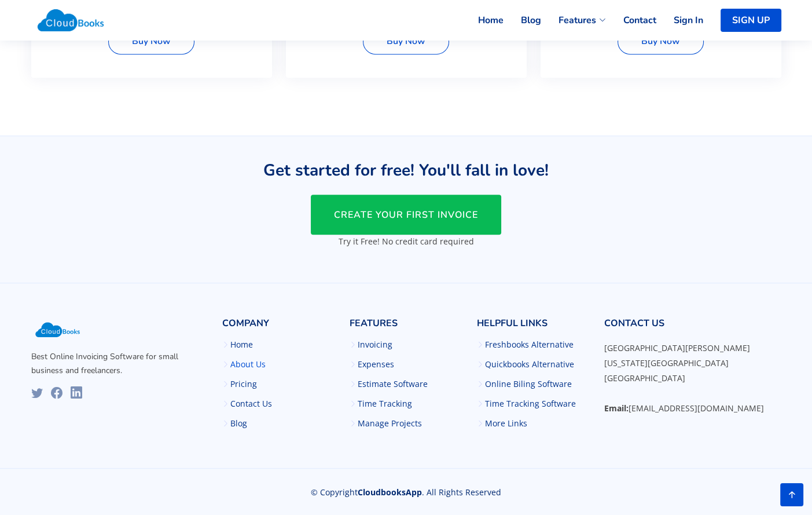 The height and width of the screenshot is (515, 812). What do you see at coordinates (693, 327) in the screenshot?
I see `h4: Contact Us` at bounding box center [693, 327].